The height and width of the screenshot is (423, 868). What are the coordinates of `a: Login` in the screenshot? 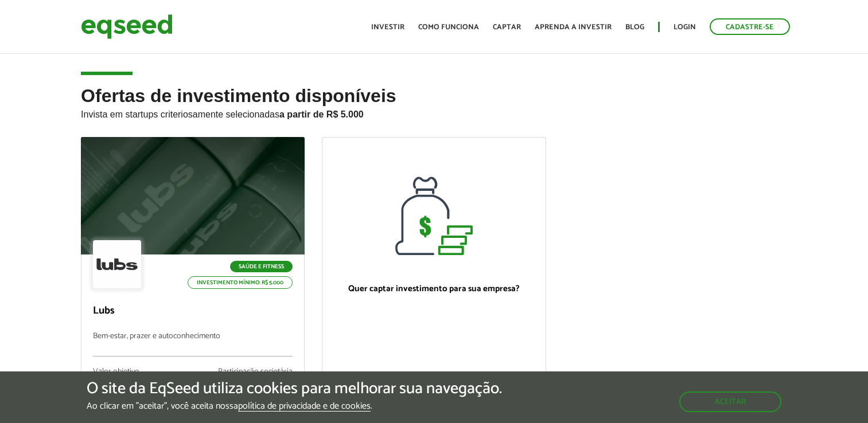 It's located at (684, 27).